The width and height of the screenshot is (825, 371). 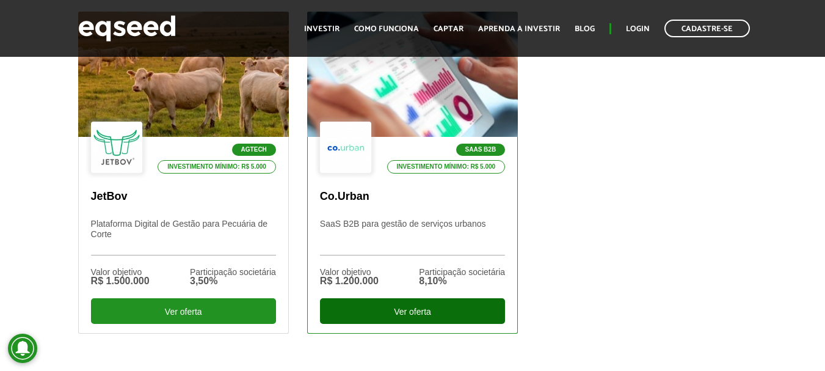 I want to click on p: SaaS B2B, so click(x=480, y=150).